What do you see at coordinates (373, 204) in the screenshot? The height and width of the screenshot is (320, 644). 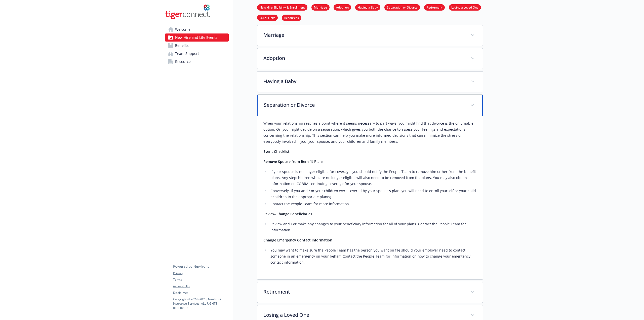 I see `li: Contact the People Team for more information.` at bounding box center [373, 204].